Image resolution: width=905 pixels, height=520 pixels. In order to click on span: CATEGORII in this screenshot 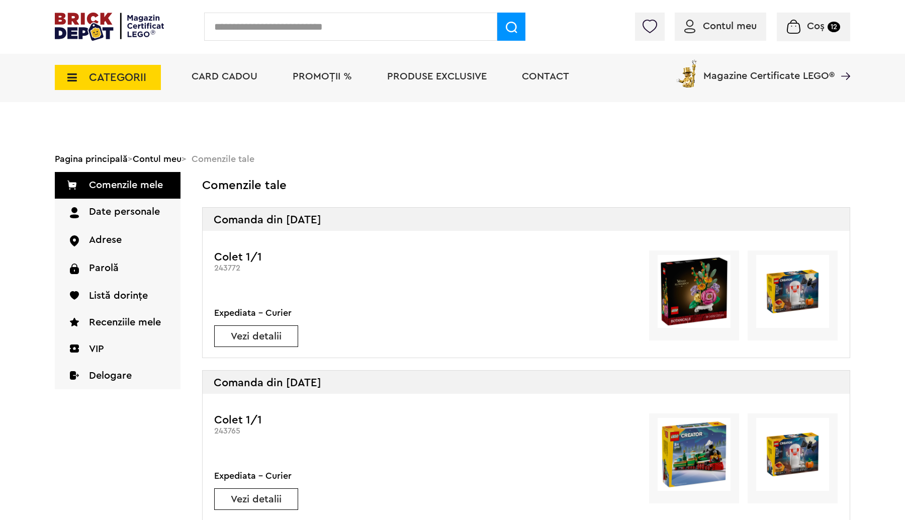, I will do `click(118, 77)`.